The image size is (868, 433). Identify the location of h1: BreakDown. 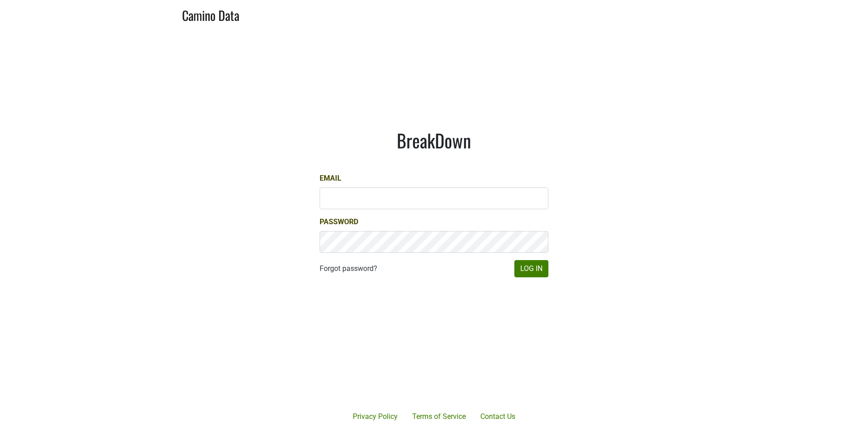
(434, 140).